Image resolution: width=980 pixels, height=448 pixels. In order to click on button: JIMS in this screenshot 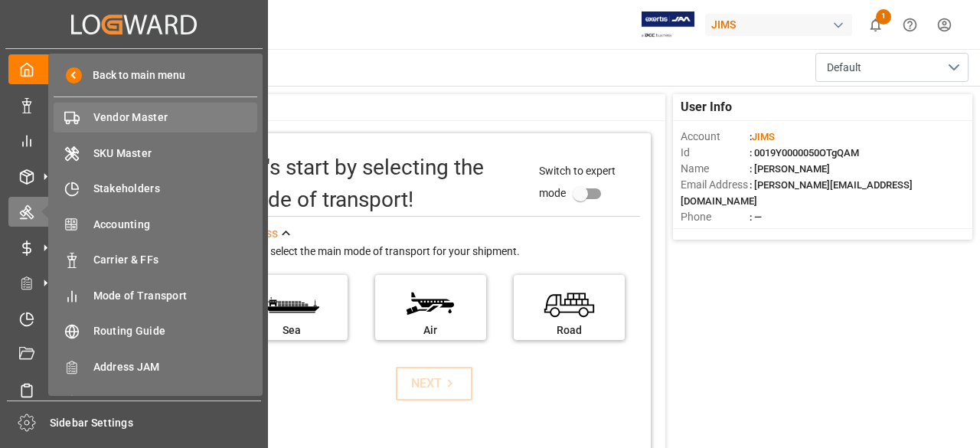, I will do `click(782, 25)`.